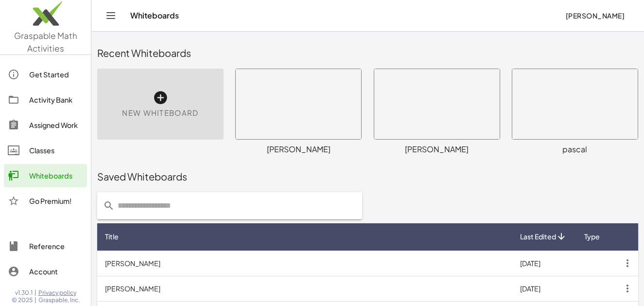 Image resolution: width=644 pixels, height=306 pixels. Describe the element at coordinates (56, 246) in the screenshot. I see `div: Reference` at that location.